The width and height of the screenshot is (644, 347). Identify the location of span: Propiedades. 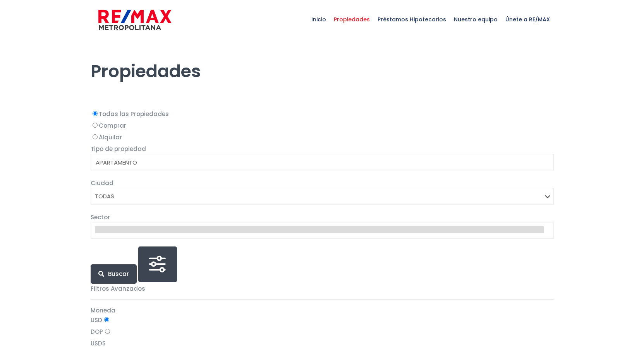
(352, 19).